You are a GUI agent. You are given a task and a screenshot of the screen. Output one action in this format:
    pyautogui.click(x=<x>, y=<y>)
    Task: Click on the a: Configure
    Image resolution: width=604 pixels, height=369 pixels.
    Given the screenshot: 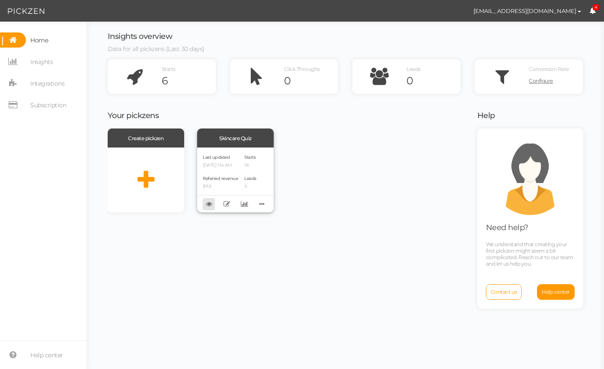 What is the action you would take?
    pyautogui.click(x=555, y=81)
    